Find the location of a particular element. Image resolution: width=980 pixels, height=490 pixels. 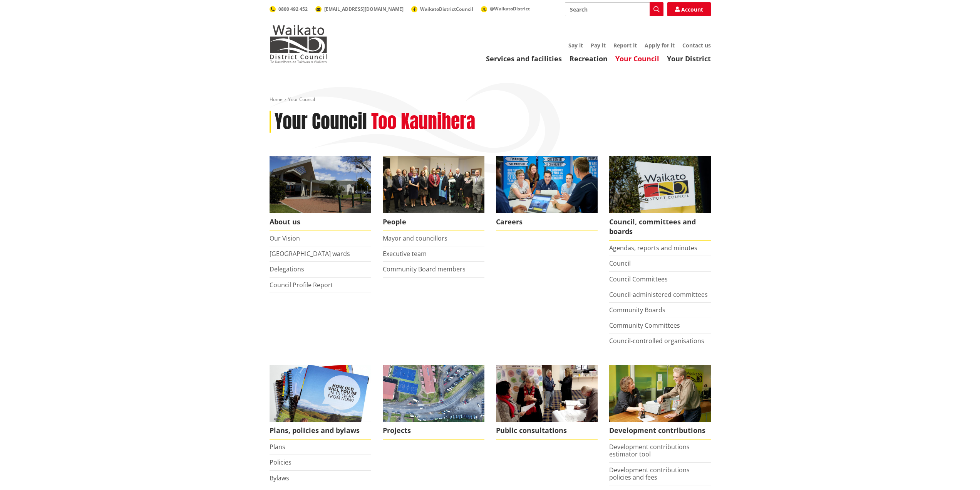

a: Development contributions estimator tool is located at coordinates (649, 450).